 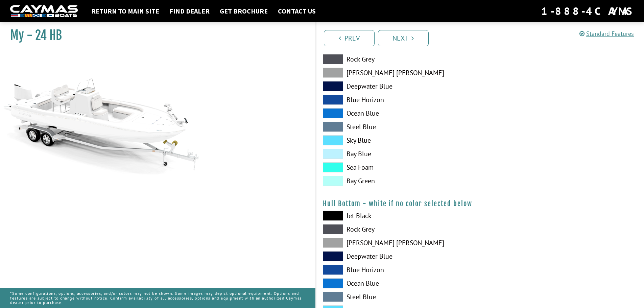 I want to click on a: Standard Features, so click(x=606, y=33).